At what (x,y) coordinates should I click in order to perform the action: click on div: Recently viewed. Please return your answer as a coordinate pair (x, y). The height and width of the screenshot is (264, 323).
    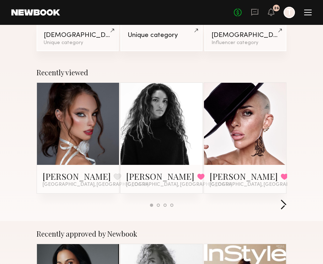
    Looking at the image, I should click on (162, 73).